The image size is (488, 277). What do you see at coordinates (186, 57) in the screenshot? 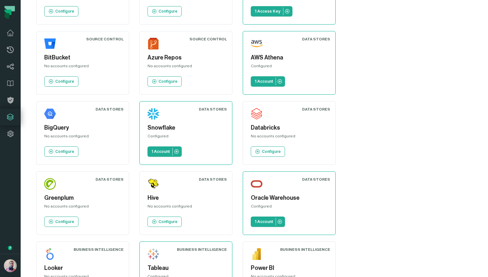
I see `h5: Azure Repos` at bounding box center [186, 57].